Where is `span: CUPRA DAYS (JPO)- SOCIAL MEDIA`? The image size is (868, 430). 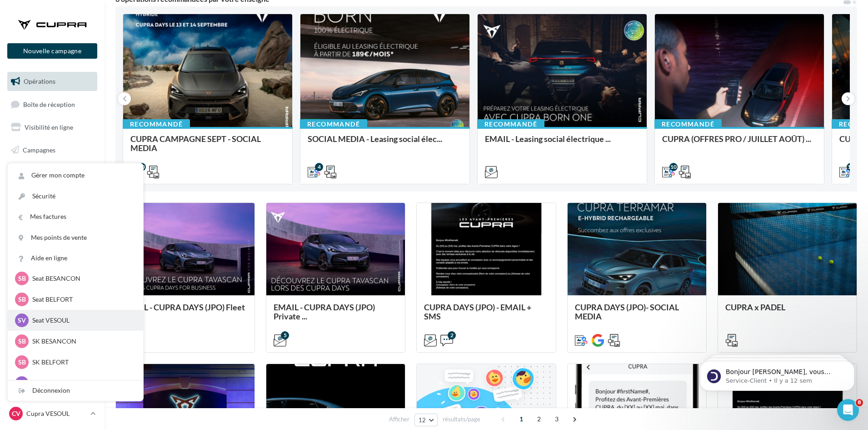 span: CUPRA DAYS (JPO)- SOCIAL MEDIA is located at coordinates (627, 311).